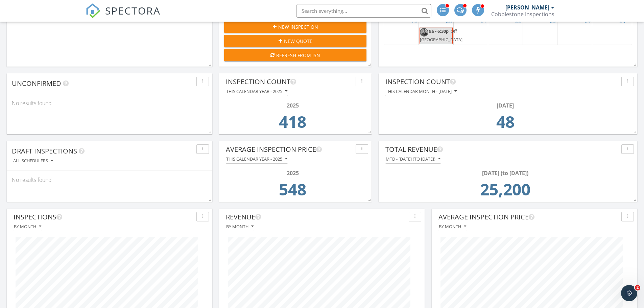 The width and height of the screenshot is (644, 308). I want to click on td: 48, so click(505, 124).